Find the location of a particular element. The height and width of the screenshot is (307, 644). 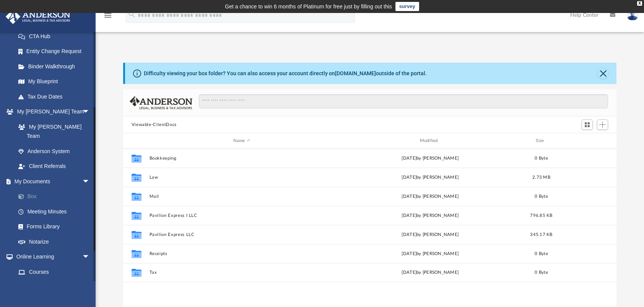

a: Box is located at coordinates (56, 197).